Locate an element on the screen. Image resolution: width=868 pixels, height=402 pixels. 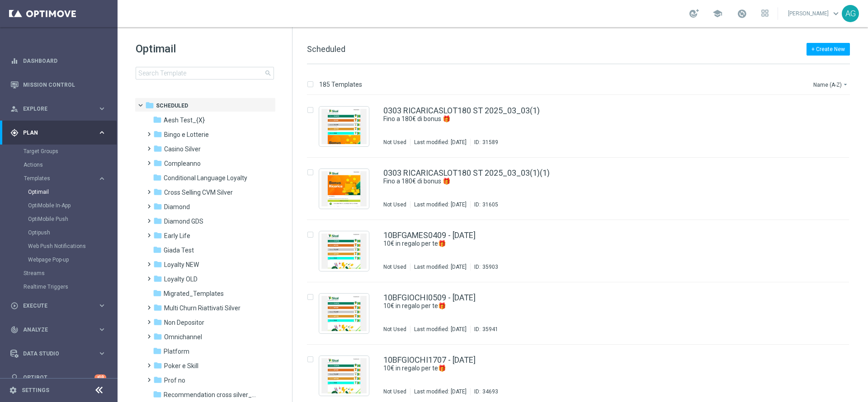
span: Omnichannel is located at coordinates (183, 337).